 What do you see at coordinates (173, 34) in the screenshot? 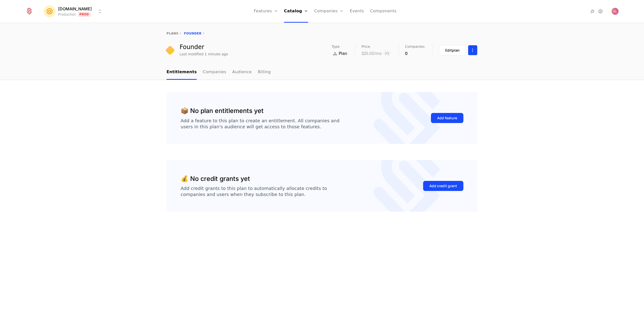
I see `a: plans` at bounding box center [173, 34].